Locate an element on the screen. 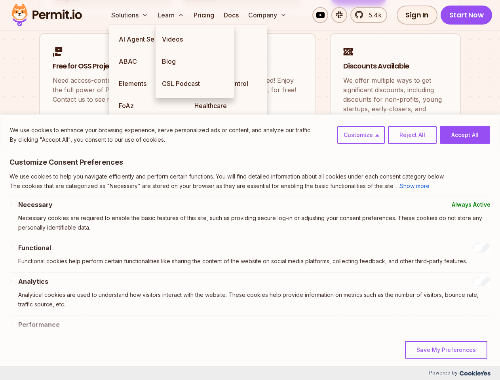 Image resolution: width=500 pixels, height=380 pixels. a: Videos is located at coordinates (195, 39).